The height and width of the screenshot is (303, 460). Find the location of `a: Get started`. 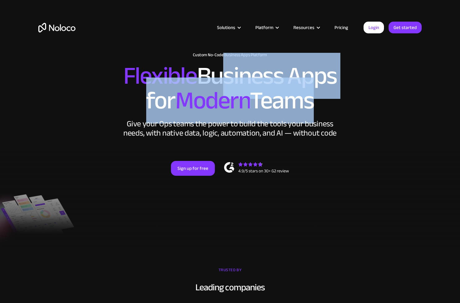

a: Get started is located at coordinates (405, 27).